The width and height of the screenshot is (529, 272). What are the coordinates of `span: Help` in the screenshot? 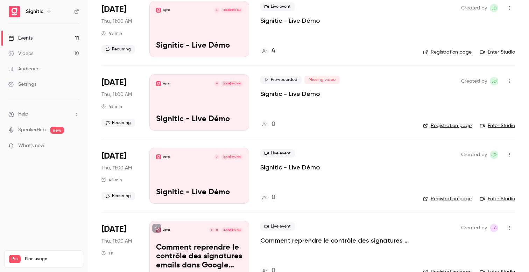 It's located at (23, 114).